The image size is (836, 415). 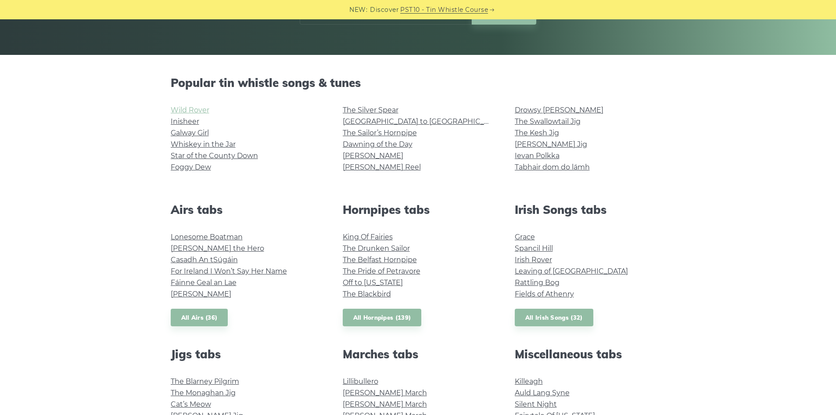 I want to click on a: The Silver Spear, so click(x=371, y=110).